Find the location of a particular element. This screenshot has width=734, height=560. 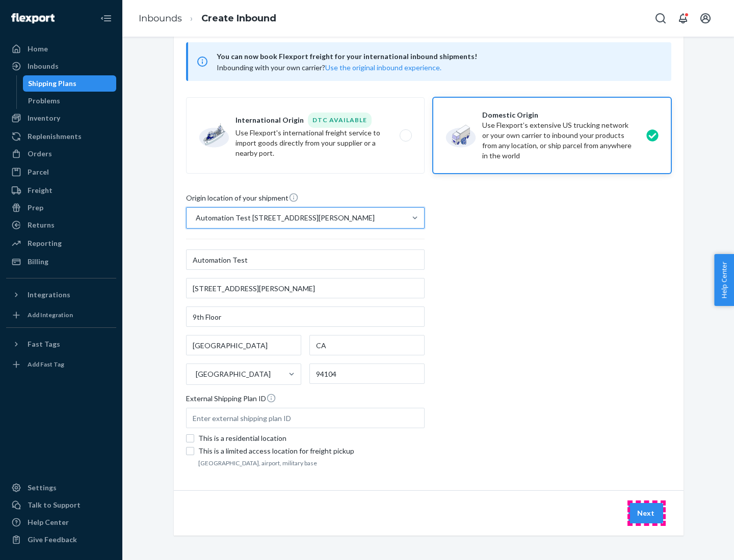

a: Reporting is located at coordinates (61, 244).